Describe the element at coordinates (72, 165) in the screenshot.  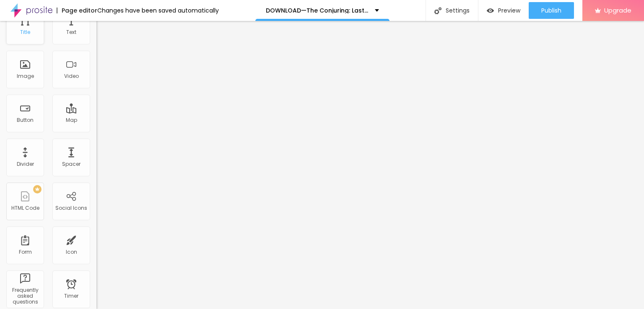
I see `div: Spacer` at that location.